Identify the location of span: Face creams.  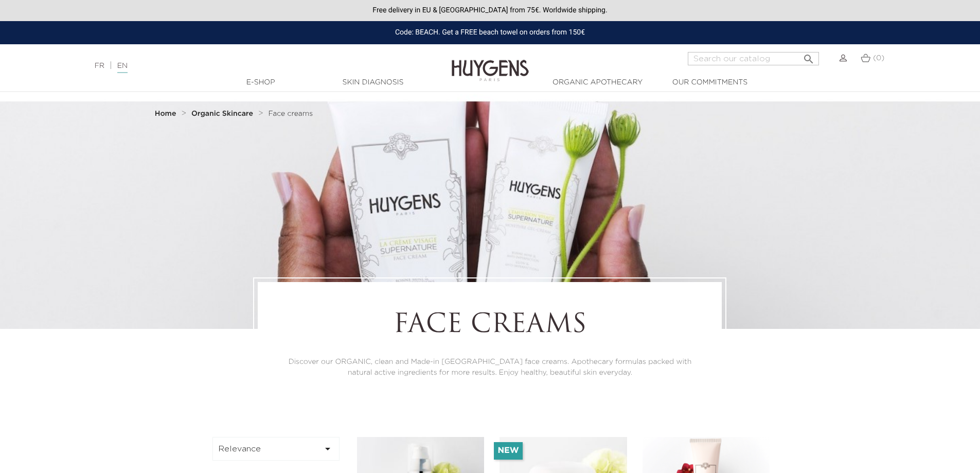
(290, 113).